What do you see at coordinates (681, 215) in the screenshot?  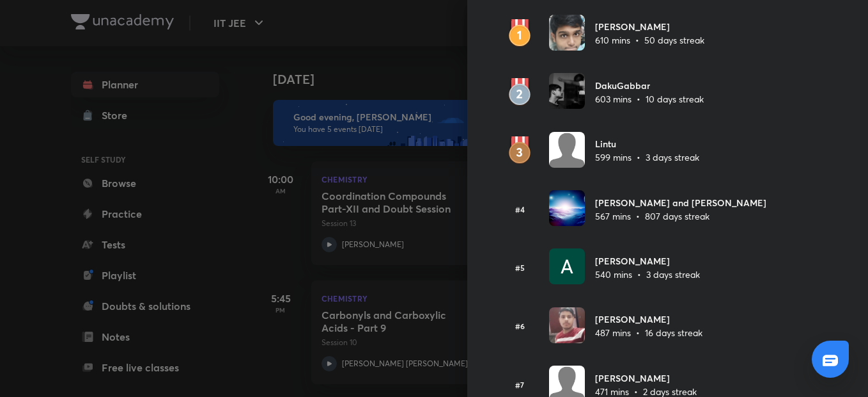 I see `p: 567 mins • 807 days streak` at bounding box center [681, 215].